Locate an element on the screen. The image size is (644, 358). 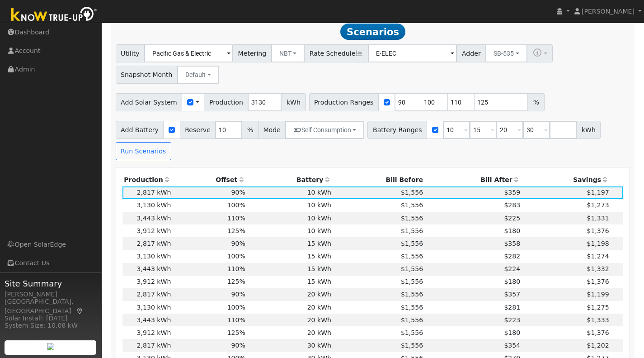
span: $223 is located at coordinates (512, 320).